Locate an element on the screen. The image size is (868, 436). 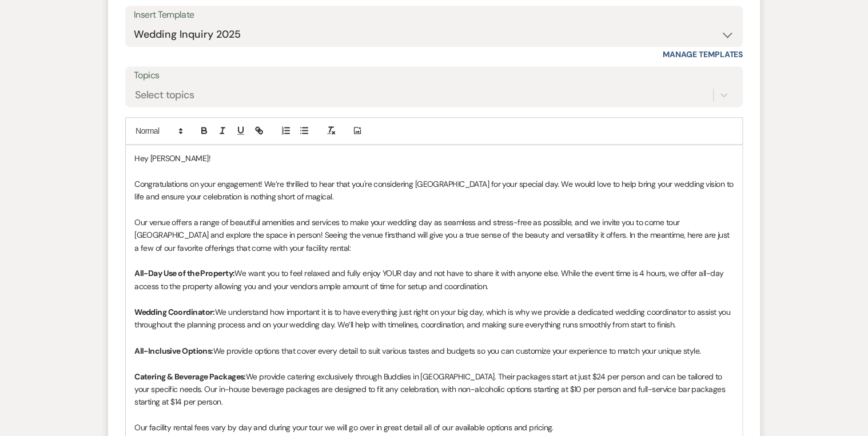
strong: All-Day Use of the Property: is located at coordinates (184, 273).